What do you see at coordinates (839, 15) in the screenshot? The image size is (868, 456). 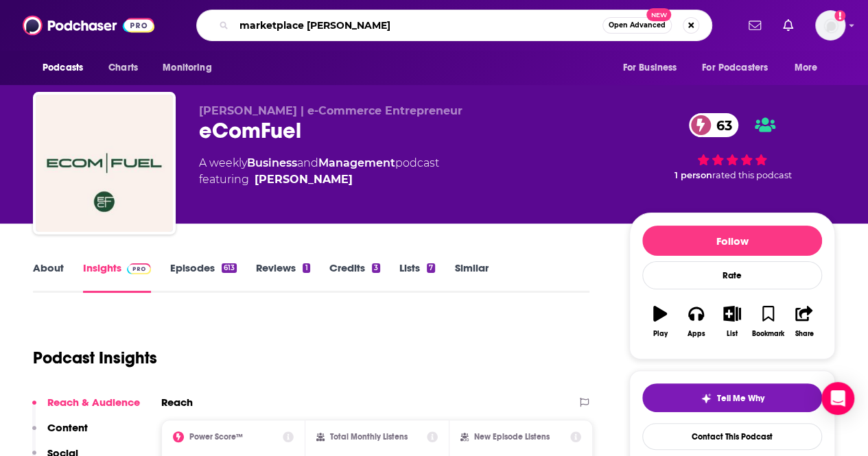 I see `svg: Add a profile image` at bounding box center [839, 15].